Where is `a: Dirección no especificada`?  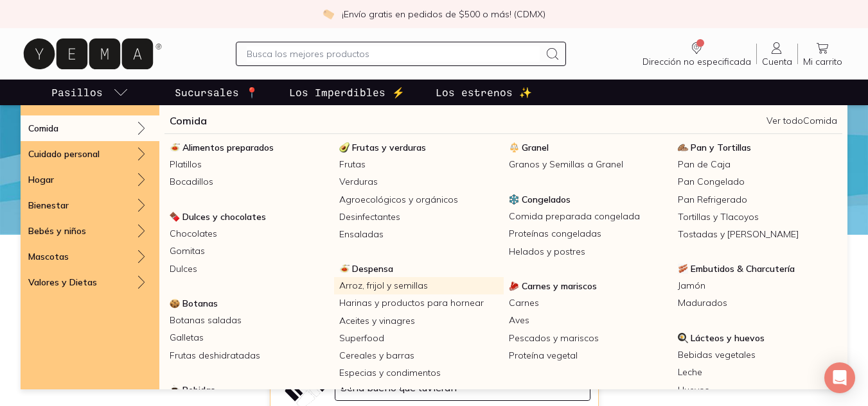
a: Dirección no especificada is located at coordinates (696, 54).